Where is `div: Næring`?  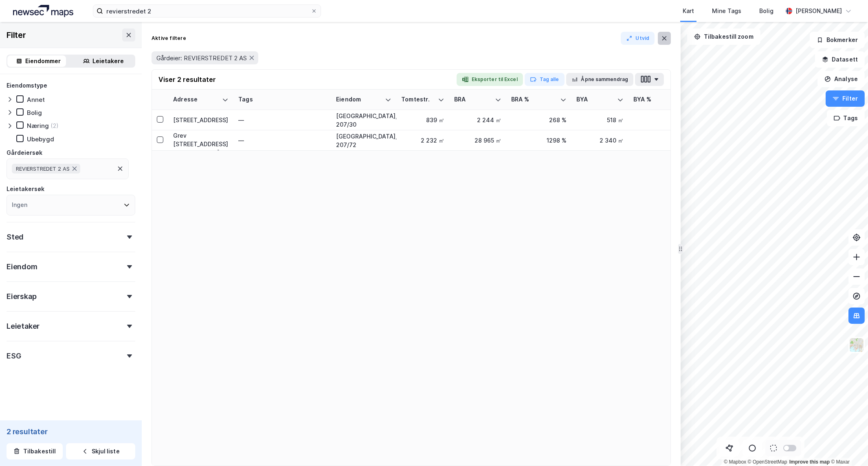
div: Næring is located at coordinates (38, 126).